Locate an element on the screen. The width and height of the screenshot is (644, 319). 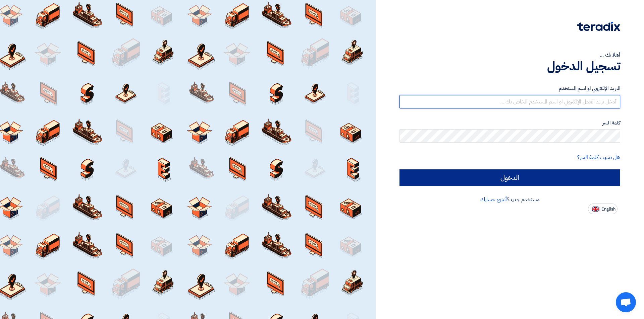
img: Teradix logo is located at coordinates (598, 26).